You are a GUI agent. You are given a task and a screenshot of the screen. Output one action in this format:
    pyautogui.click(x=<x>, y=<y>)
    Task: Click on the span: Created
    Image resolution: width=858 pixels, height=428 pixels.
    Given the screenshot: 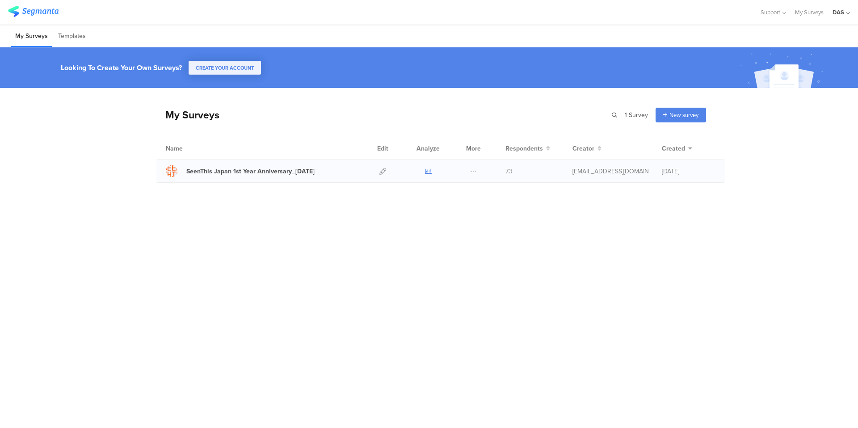 What is the action you would take?
    pyautogui.click(x=674, y=148)
    